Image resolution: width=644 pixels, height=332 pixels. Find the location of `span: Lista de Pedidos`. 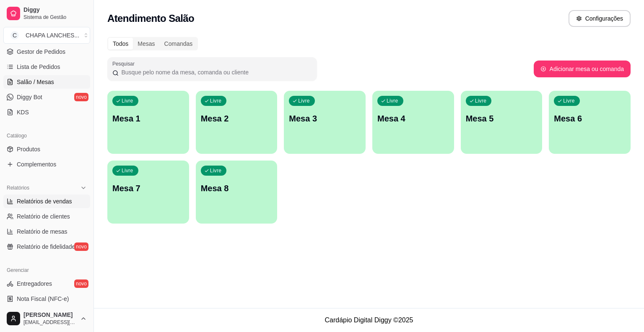

span: Lista de Pedidos is located at coordinates (39, 67).